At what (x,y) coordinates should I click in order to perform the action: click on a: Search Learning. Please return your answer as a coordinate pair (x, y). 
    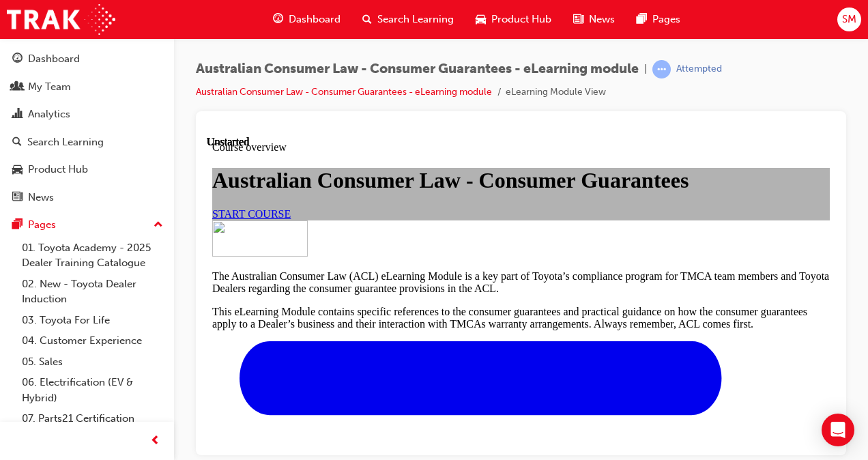
    Looking at the image, I should click on (87, 142).